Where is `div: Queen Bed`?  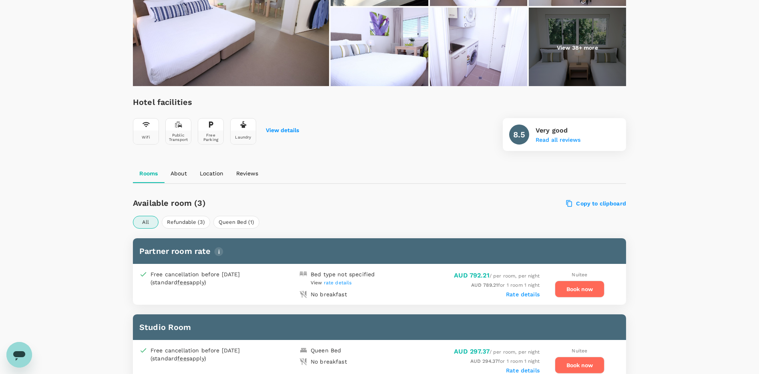
div: Queen Bed is located at coordinates (326, 350).